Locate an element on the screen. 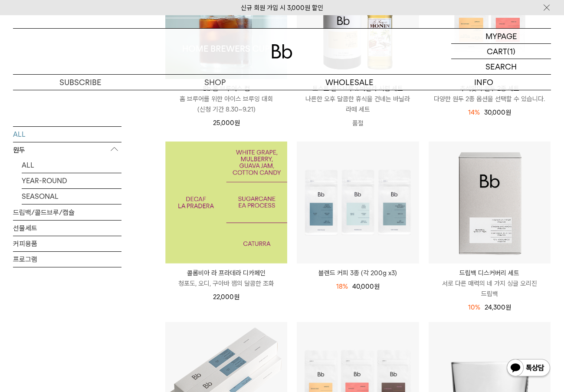 The height and width of the screenshot is (392, 564). a: 드립백 디스커버리 세트 is located at coordinates (490, 202).